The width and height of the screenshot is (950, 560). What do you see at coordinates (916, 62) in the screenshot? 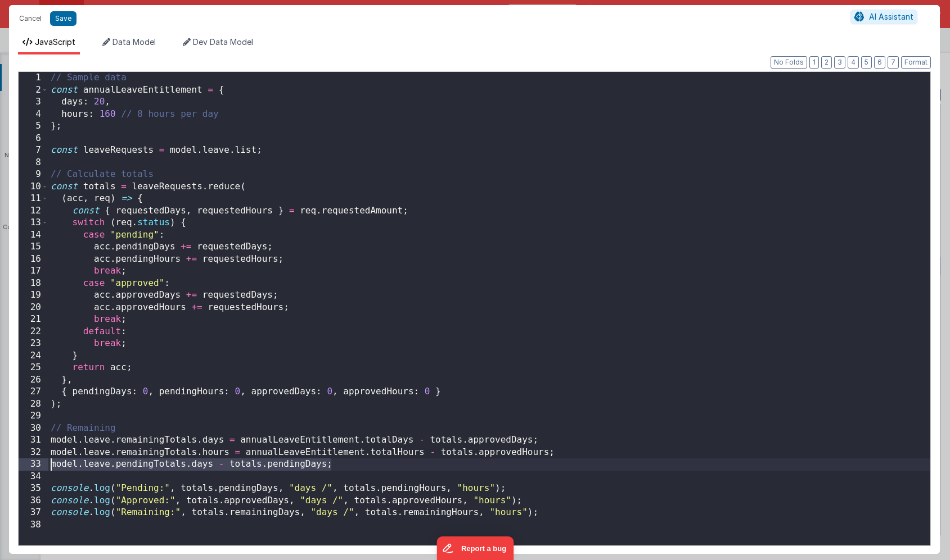
I see `button: Format` at bounding box center [916, 62].